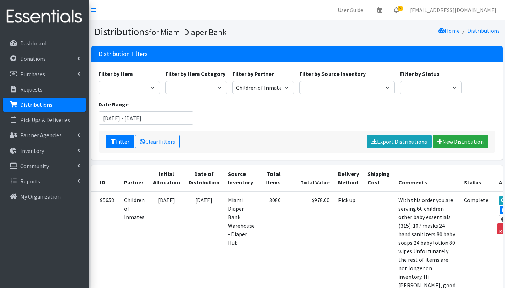 Image resolution: width=505 pixels, height=288 pixels. Describe the element at coordinates (33, 74) in the screenshot. I see `p: Purchases` at that location.